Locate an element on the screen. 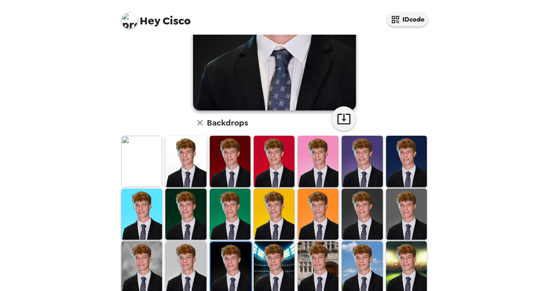 The height and width of the screenshot is (291, 549). span: Hey is located at coordinates (150, 21).